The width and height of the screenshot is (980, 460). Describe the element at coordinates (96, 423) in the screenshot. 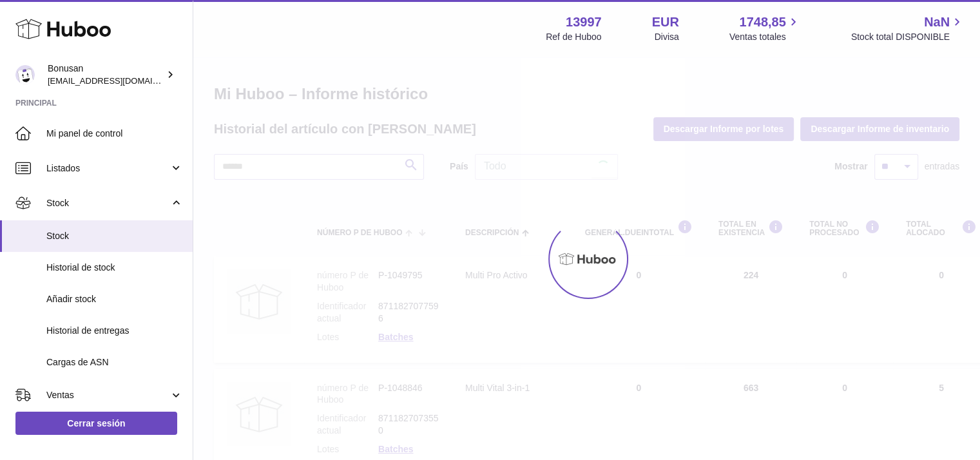

I see `a: Cerrar sesión` at that location.